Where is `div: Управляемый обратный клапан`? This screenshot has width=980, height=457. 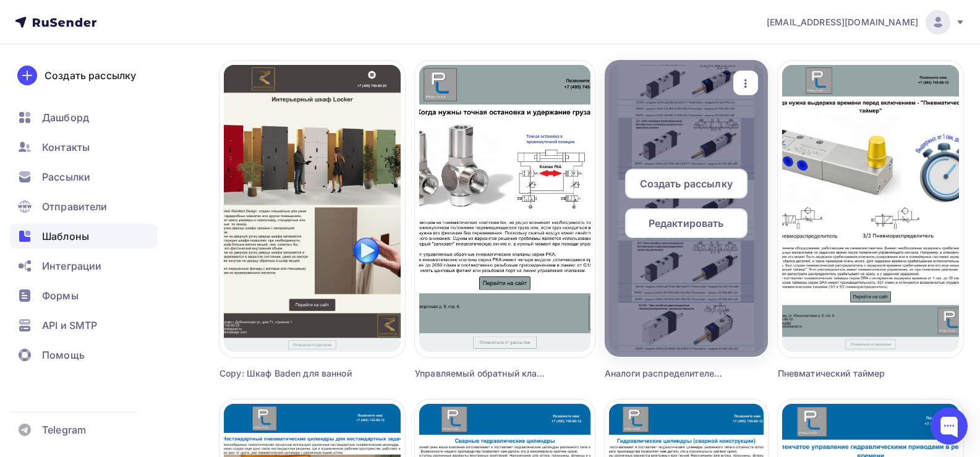 div: Управляемый обратный клапан is located at coordinates (483, 374).